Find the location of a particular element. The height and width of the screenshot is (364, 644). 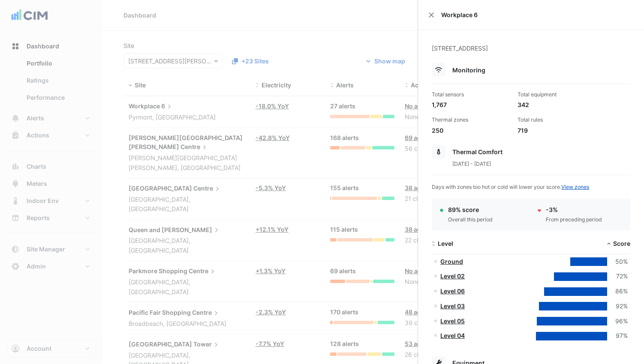

span: Level is located at coordinates (445, 244).